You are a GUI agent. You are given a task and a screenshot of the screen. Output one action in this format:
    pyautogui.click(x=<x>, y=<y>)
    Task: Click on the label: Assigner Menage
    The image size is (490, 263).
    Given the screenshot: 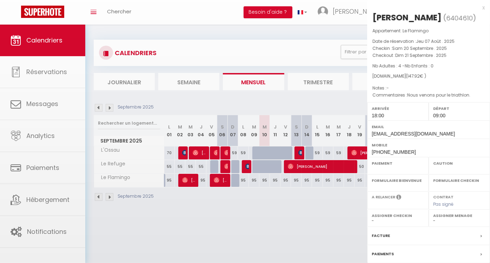 What is the action you would take?
    pyautogui.click(x=459, y=215)
    